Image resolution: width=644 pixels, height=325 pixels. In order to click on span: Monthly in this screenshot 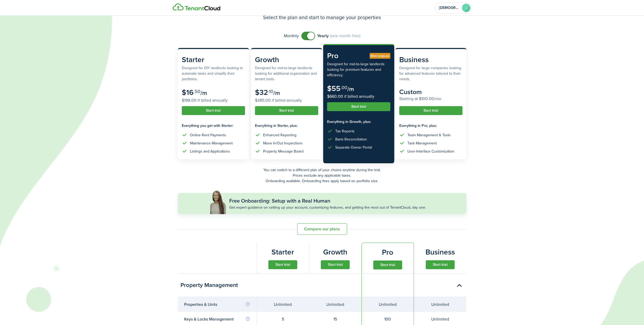, I will do `click(291, 36)`.